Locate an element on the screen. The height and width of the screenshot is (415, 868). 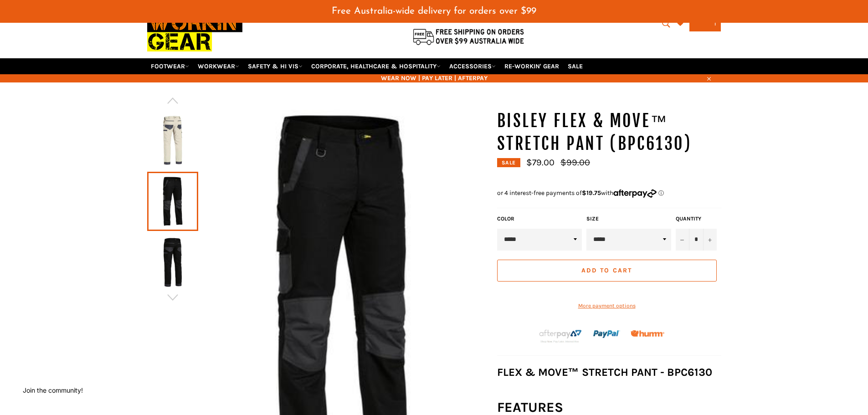
button: Increase item quantity by one is located at coordinates (709, 240).